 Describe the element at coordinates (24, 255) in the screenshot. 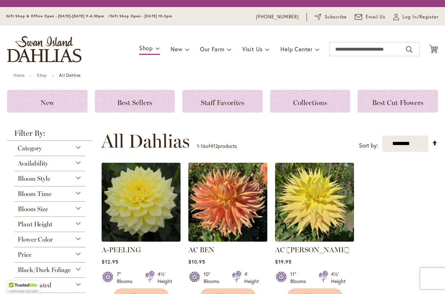

I see `span: Price` at that location.